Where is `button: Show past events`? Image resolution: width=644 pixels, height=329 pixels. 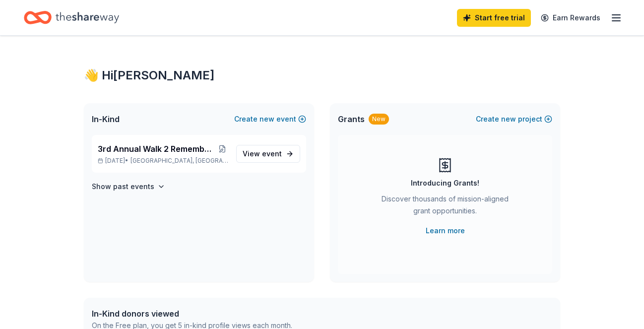 button: Show past events is located at coordinates (129, 186).